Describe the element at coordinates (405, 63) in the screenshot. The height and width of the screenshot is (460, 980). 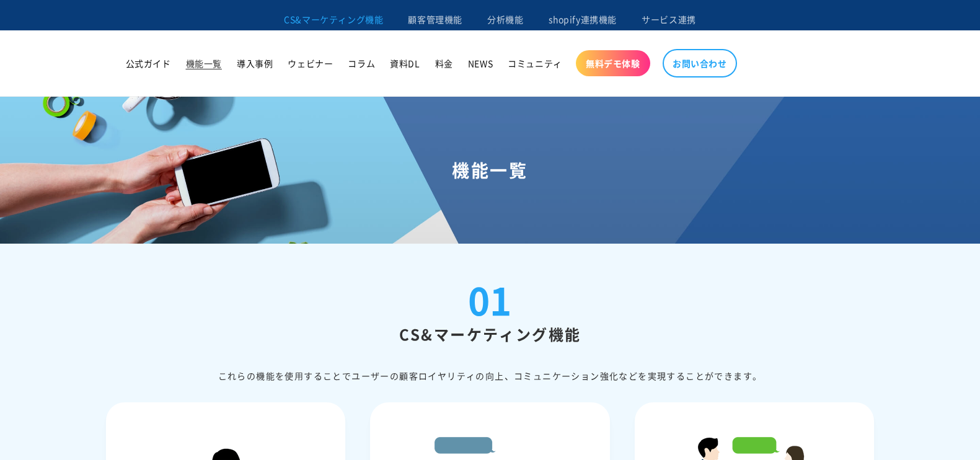
I see `a: 資料DL` at that location.